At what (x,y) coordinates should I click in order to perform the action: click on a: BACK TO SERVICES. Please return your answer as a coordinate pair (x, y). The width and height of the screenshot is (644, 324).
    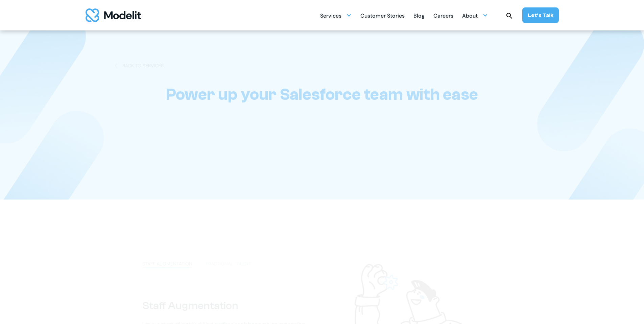
    Looking at the image, I should click on (138, 66).